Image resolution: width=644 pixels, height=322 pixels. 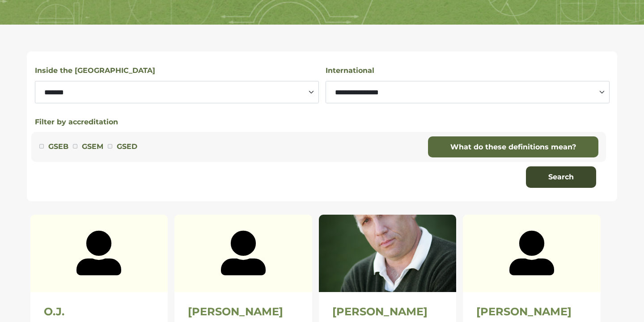 What do you see at coordinates (127, 147) in the screenshot?
I see `label: GSED` at bounding box center [127, 147].